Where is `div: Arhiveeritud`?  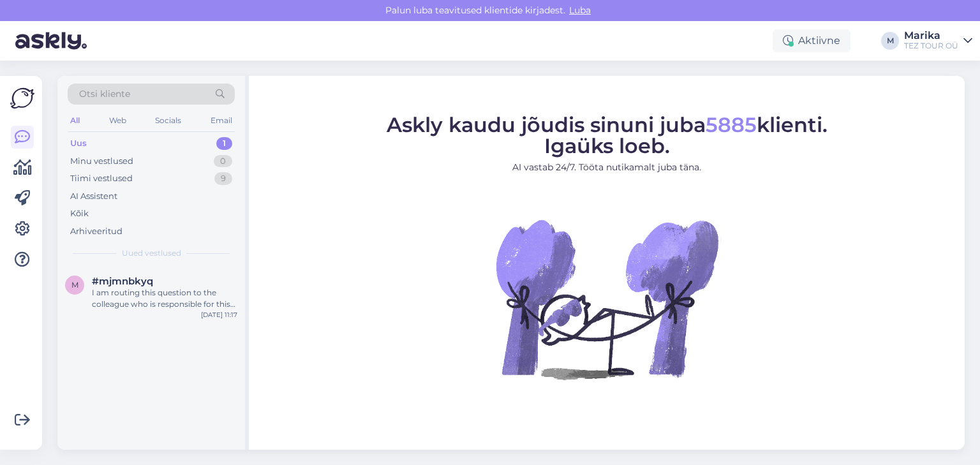
div: Arhiveeritud is located at coordinates (96, 231).